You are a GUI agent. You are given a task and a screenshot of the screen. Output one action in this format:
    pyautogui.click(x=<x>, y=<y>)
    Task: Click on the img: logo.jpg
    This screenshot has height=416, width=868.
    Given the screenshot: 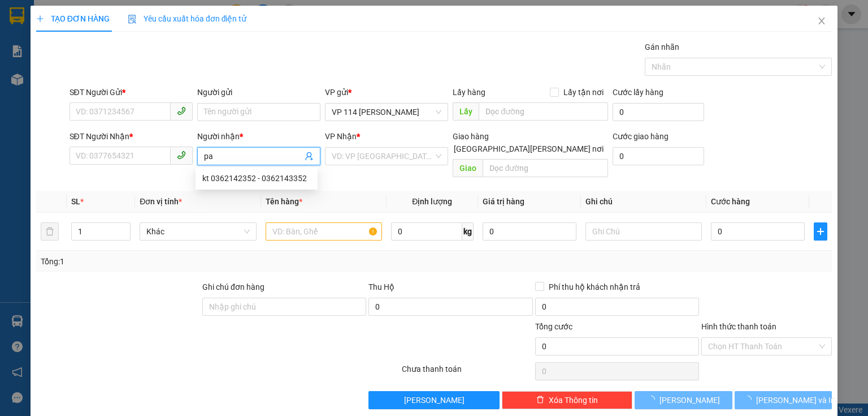 What is the action you would take?
    pyautogui.click(x=34, y=37)
    